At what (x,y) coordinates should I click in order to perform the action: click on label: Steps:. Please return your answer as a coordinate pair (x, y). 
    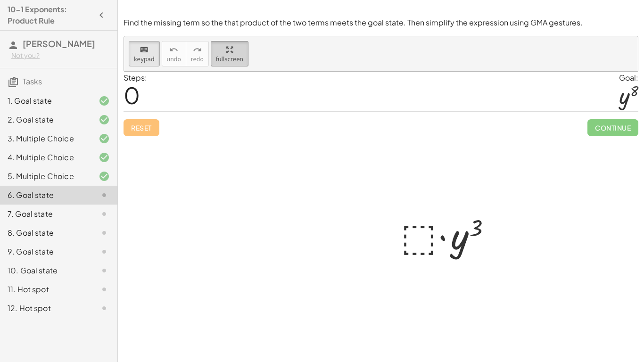
    Looking at the image, I should click on (136, 78).